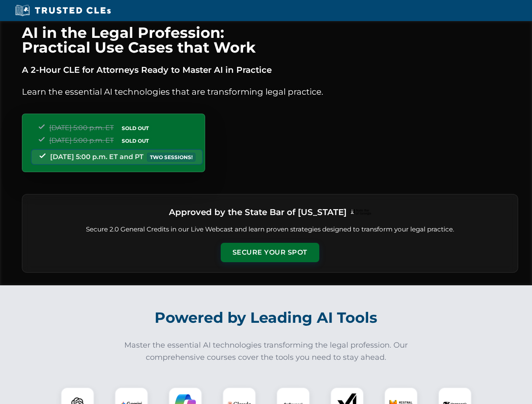  I want to click on p: Secure 2.0 General Credits in our Live Webcast and learn proven strategies designed to transform ..., so click(270, 229).